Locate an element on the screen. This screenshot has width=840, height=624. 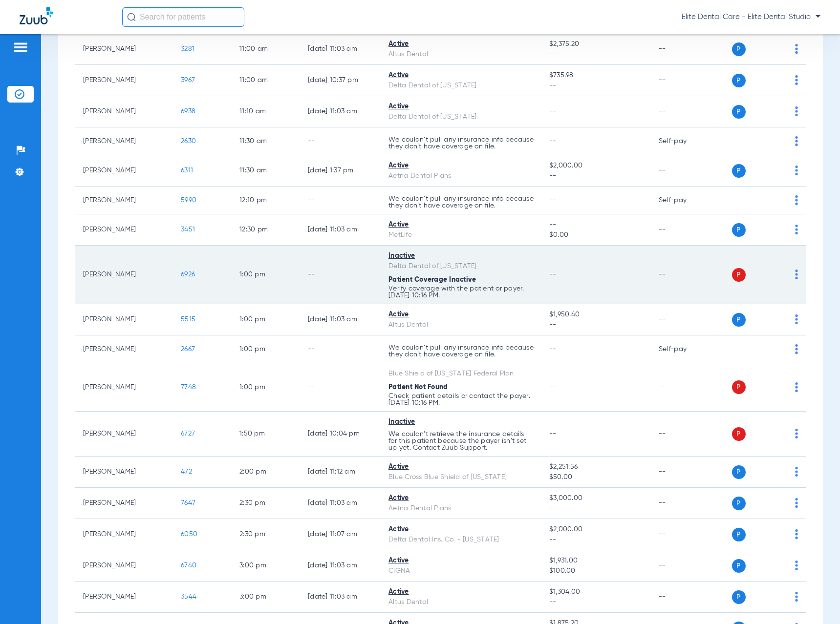
span: 7647 is located at coordinates (188, 503).